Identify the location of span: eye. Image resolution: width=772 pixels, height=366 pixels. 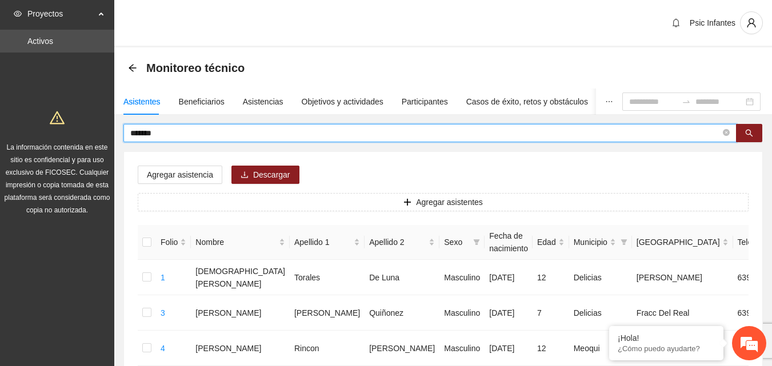
(18, 14).